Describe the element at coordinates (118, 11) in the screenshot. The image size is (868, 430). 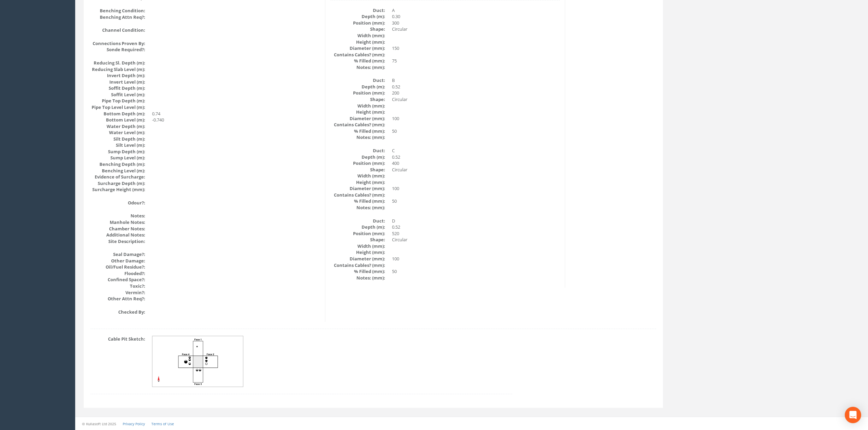
I see `dt: Benching Condition:` at that location.